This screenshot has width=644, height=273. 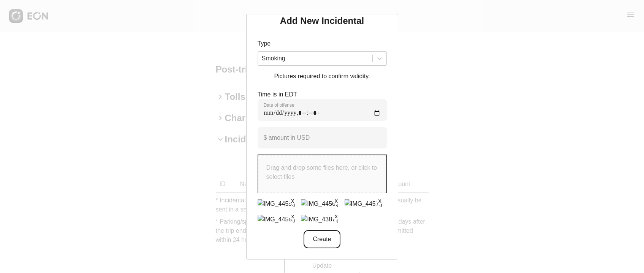 What do you see at coordinates (363, 204) in the screenshot?
I see `img: IMG_4457.j` at bounding box center [363, 204].